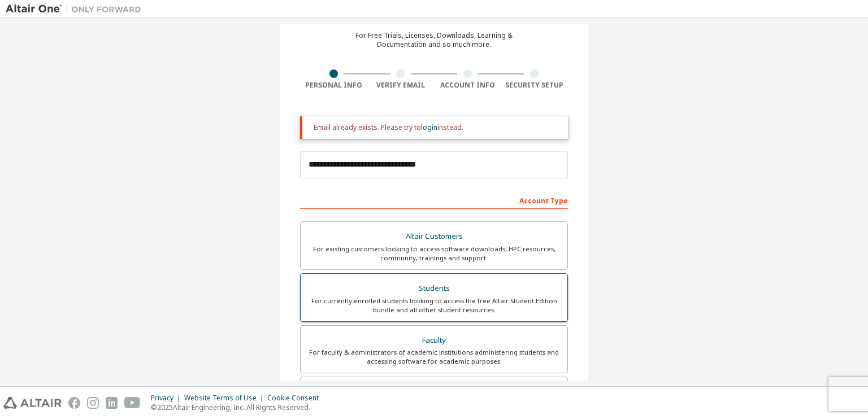 The width and height of the screenshot is (868, 419). I want to click on div: Security Setup, so click(534, 85).